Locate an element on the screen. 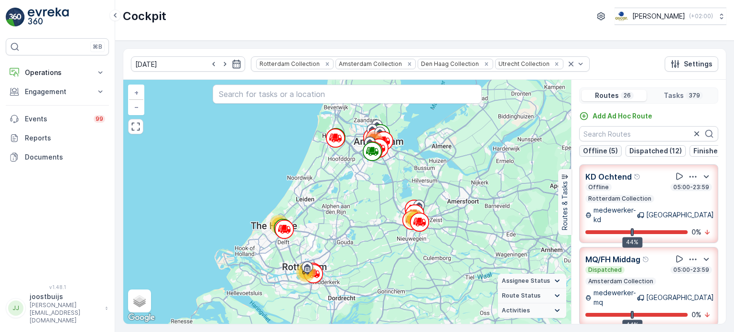 This screenshot has height=332, width=734. p: Documents is located at coordinates (65, 157).